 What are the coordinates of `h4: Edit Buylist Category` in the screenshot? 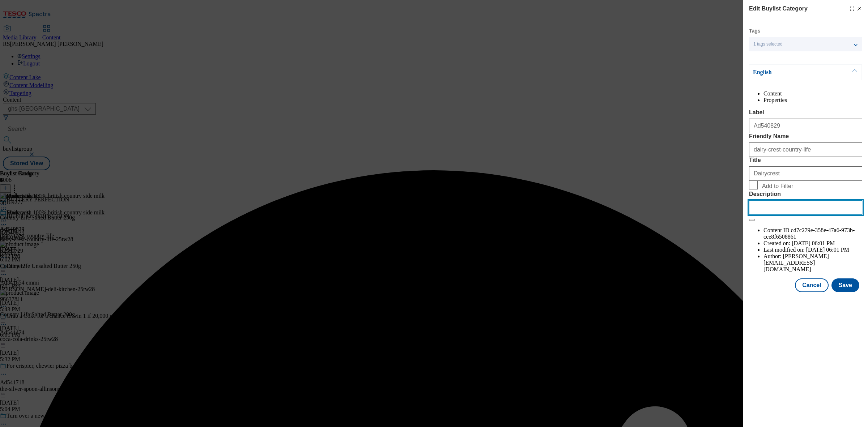 It's located at (778, 9).